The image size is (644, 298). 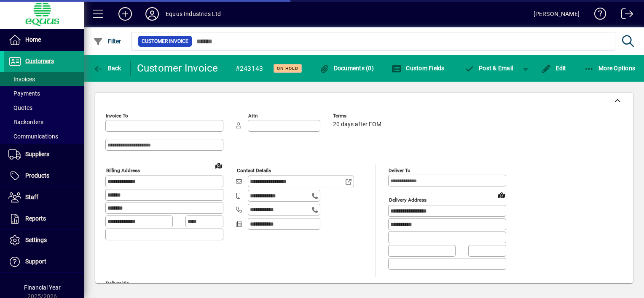 I want to click on a: Settings, so click(x=45, y=241).